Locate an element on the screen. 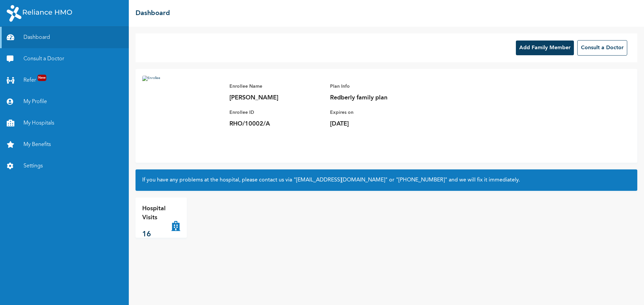 Image resolution: width=644 pixels, height=305 pixels. p: 16 is located at coordinates (156, 235).